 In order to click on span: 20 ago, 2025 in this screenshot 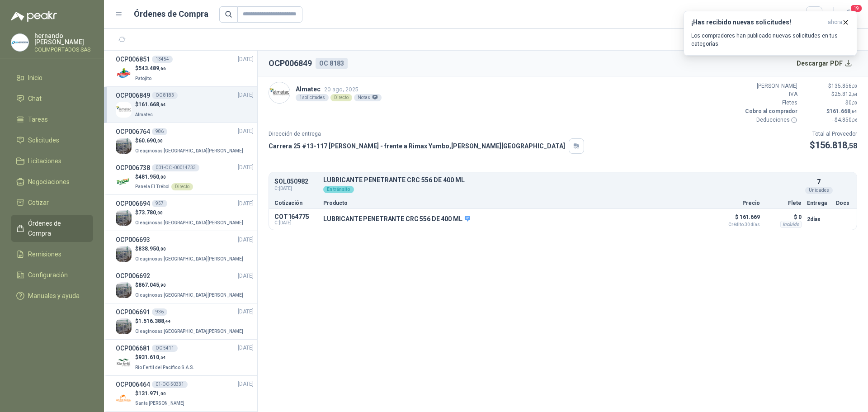, I will do `click(342, 89)`.